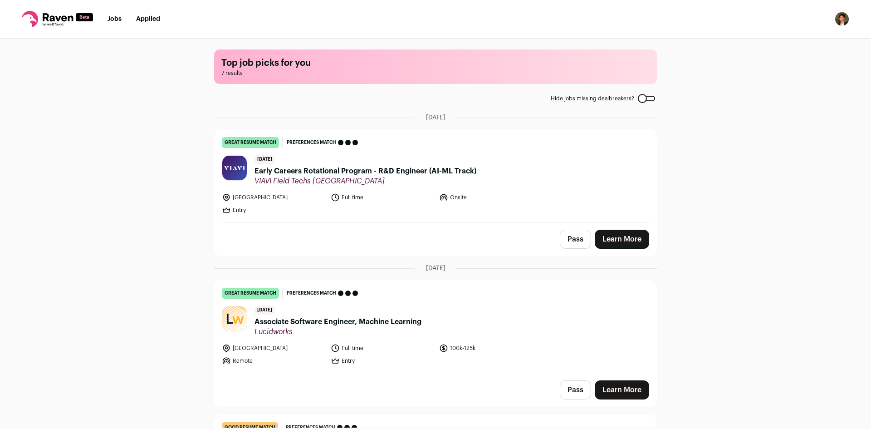  What do you see at coordinates (593, 98) in the screenshot?
I see `span: Hide jobs missing dealbreakers?` at bounding box center [593, 98].